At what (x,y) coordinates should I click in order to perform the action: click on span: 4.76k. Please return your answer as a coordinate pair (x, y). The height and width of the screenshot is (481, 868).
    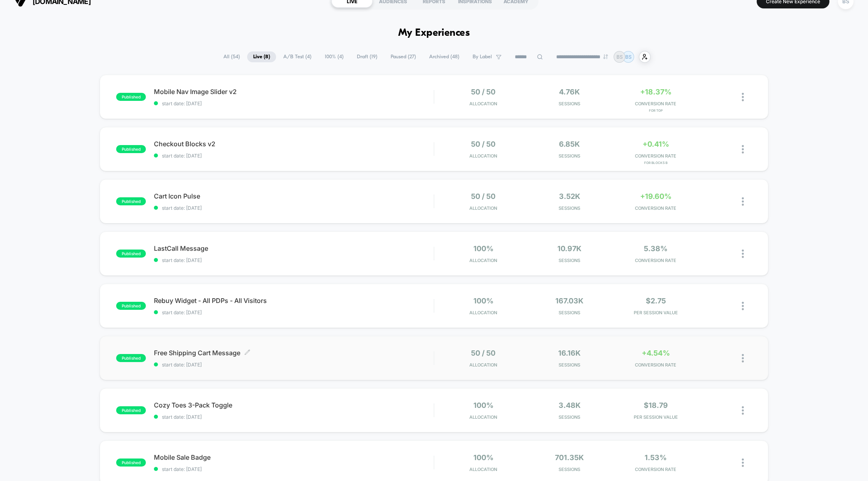
    Looking at the image, I should click on (570, 92).